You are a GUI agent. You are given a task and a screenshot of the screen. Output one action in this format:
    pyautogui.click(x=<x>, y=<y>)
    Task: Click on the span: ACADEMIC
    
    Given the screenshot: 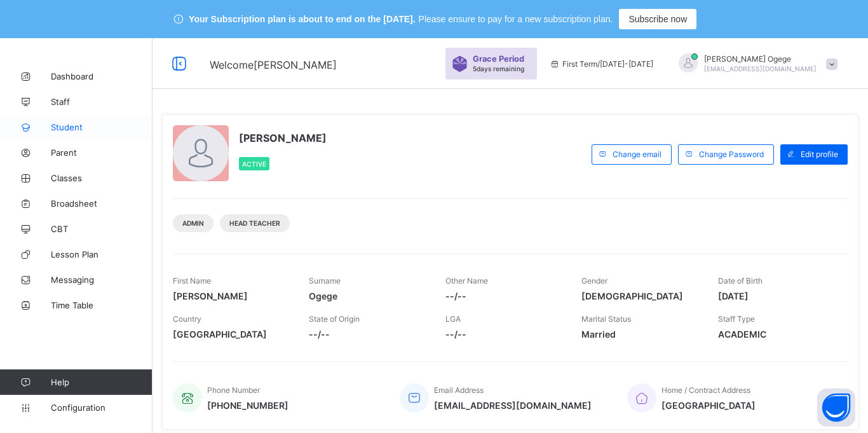 What is the action you would take?
    pyautogui.click(x=776, y=334)
    